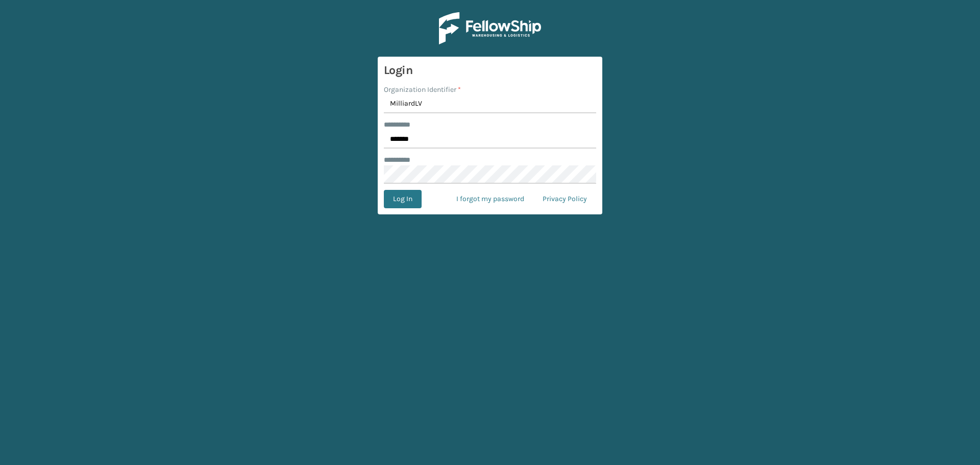  I want to click on label: Organization Identifier, so click(422, 89).